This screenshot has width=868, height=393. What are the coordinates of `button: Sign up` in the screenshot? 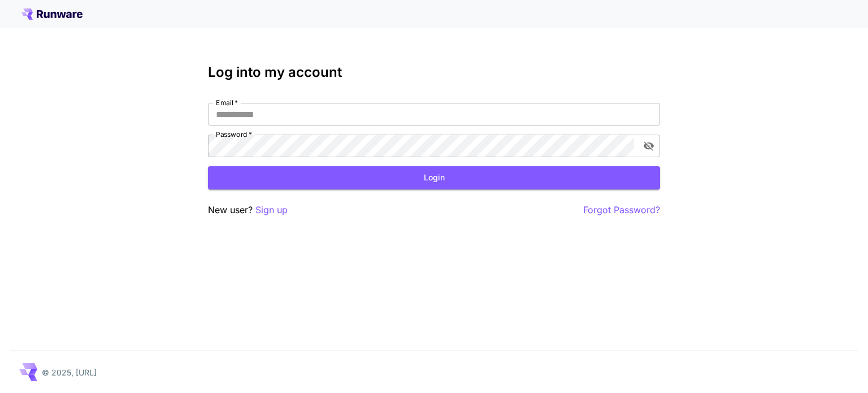 It's located at (271, 209).